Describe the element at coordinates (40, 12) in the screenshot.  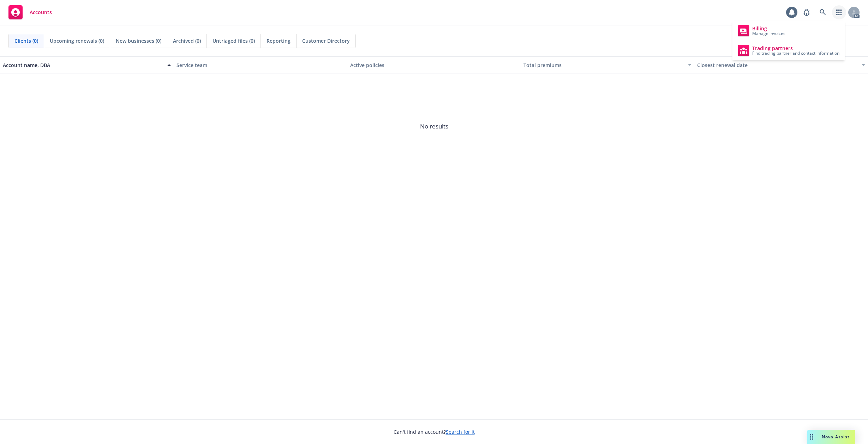
I see `span: Accounts` at that location.